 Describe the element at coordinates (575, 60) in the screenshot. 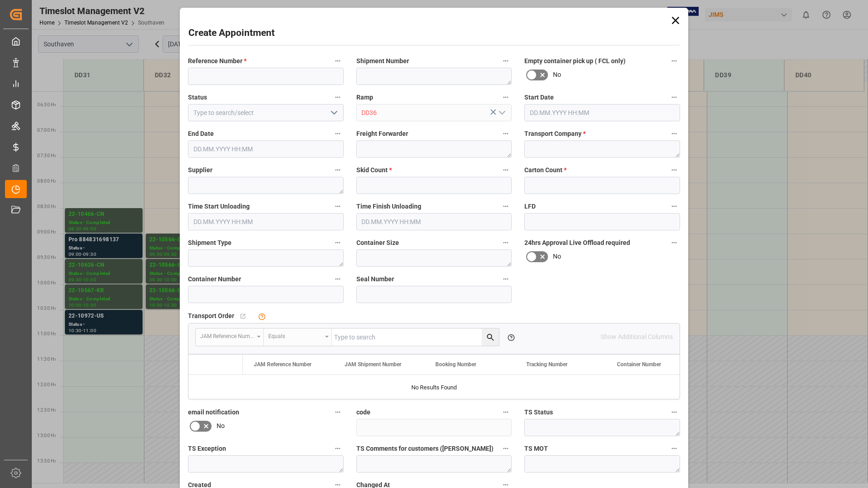

I see `span: Empty container pick up ( FCL only)` at that location.